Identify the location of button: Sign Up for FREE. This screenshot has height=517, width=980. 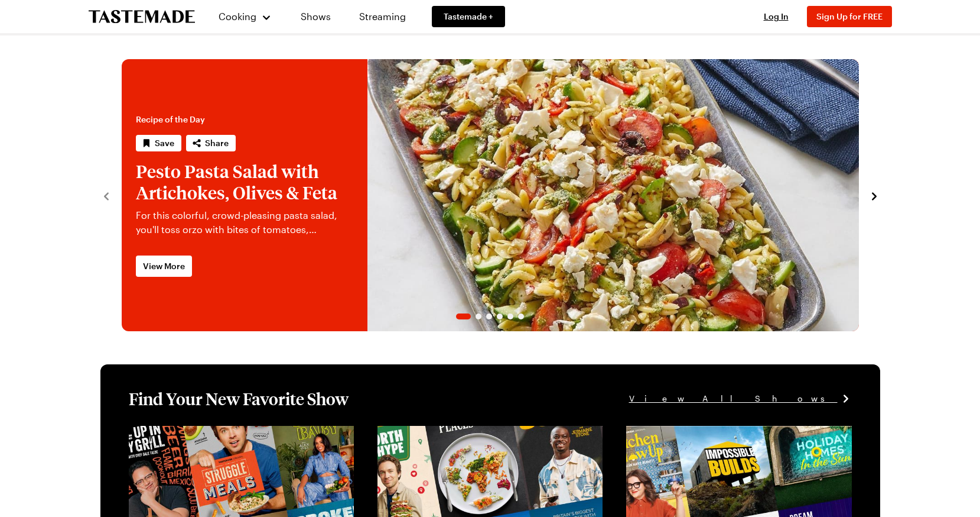
(850, 17).